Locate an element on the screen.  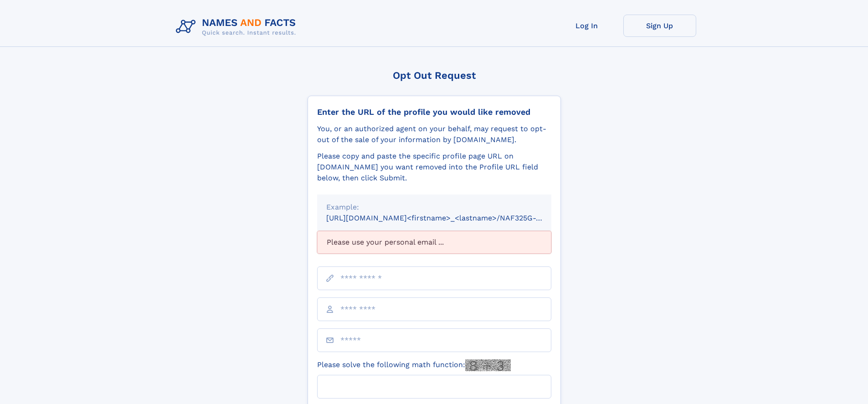
a: Sign Up is located at coordinates (660, 26).